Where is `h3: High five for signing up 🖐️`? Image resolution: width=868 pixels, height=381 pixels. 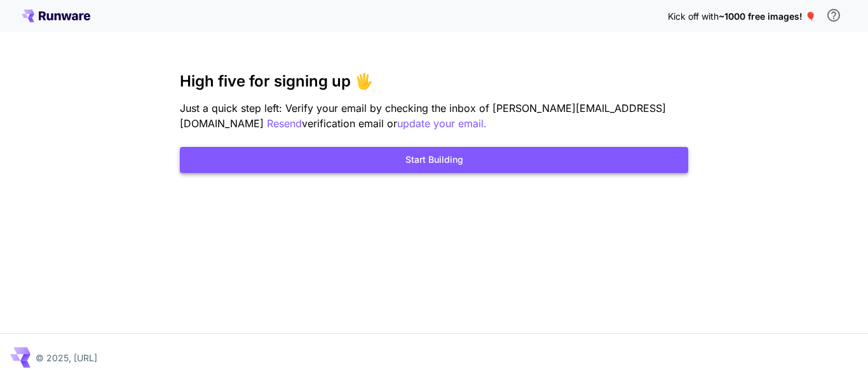 h3: High five for signing up 🖐️ is located at coordinates (434, 81).